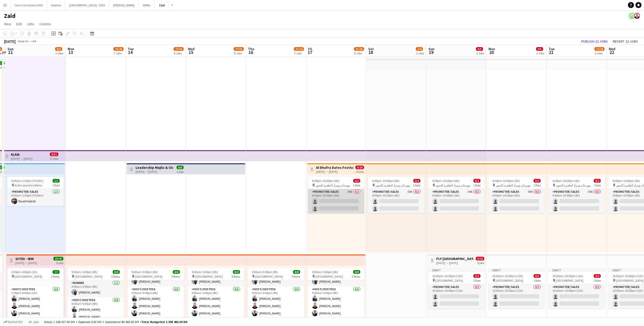 Image resolution: width=644 pixels, height=326 pixels. What do you see at coordinates (28, 185) in the screenshot?
I see `span: Al Ain spartan trifecta` at bounding box center [28, 185].